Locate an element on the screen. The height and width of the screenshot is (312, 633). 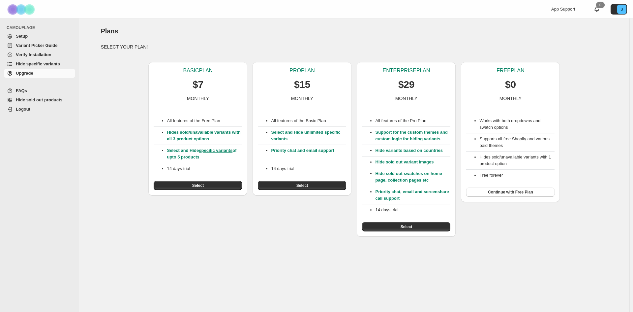
text: B is located at coordinates (622, 9).